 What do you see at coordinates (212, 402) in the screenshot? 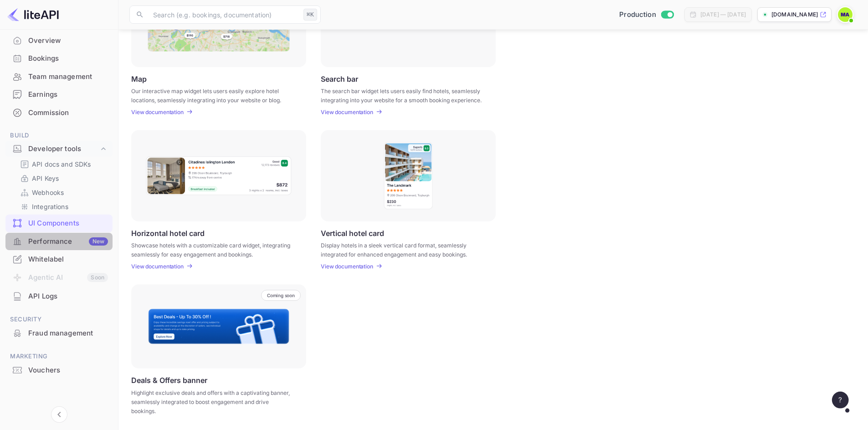
I see `p: Highlight exclusive deals and offers with a captivating banner, seamlessly integrated to boost en...` at bounding box center [212, 402].